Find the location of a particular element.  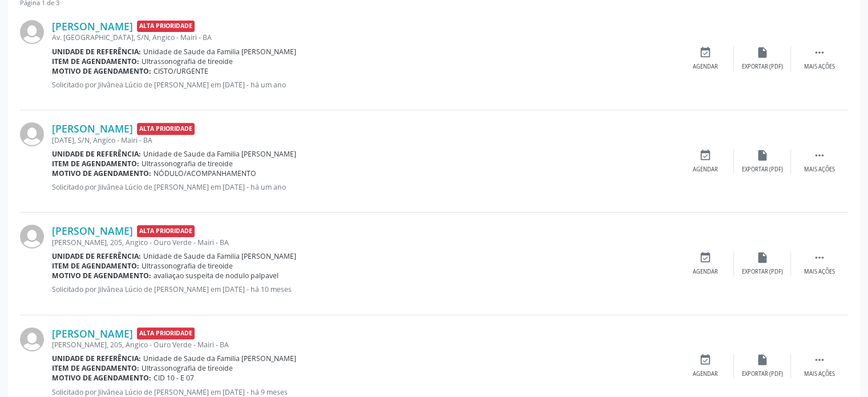

span: NÓDULO/ACOMPANHAMENTO is located at coordinates (205, 173).